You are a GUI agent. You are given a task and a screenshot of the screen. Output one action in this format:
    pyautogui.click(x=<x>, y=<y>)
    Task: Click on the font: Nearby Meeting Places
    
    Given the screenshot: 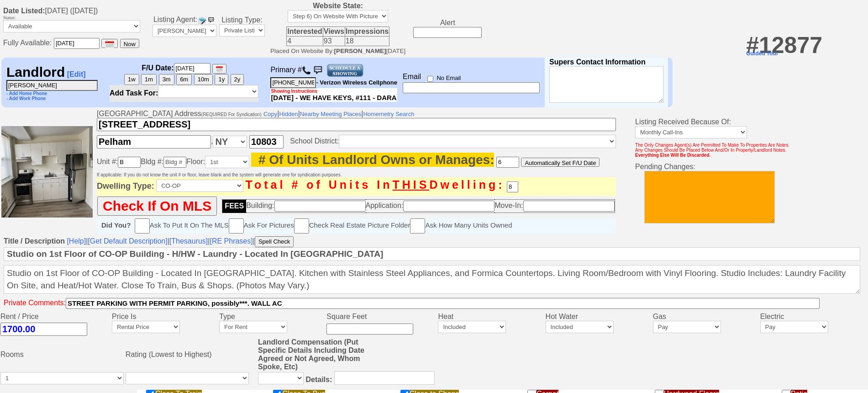 What is the action you would take?
    pyautogui.click(x=331, y=114)
    